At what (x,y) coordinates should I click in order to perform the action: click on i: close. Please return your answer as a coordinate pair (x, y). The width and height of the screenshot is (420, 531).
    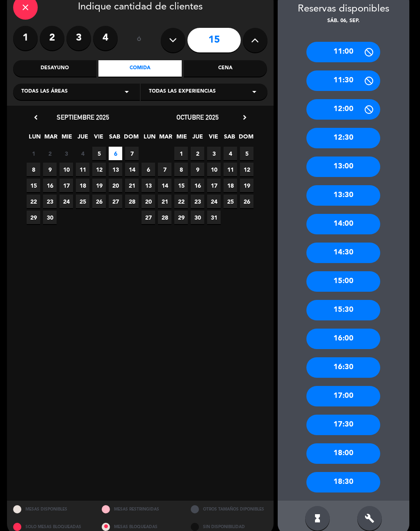
    Looking at the image, I should click on (25, 8).